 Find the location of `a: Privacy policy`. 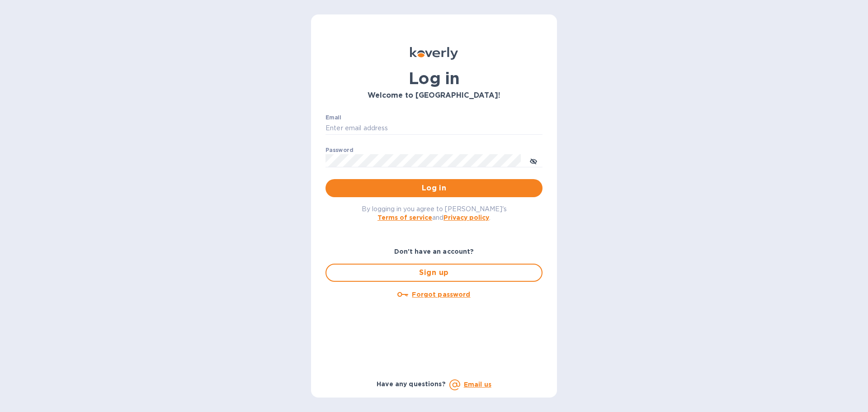

a: Privacy policy is located at coordinates (466, 218).